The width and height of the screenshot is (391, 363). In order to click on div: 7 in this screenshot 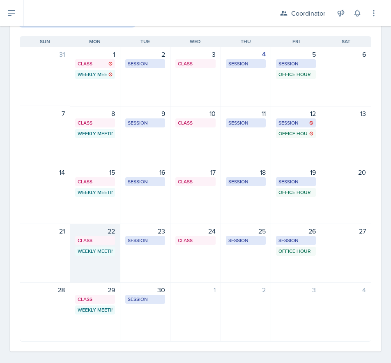, I will do `click(45, 113)`.